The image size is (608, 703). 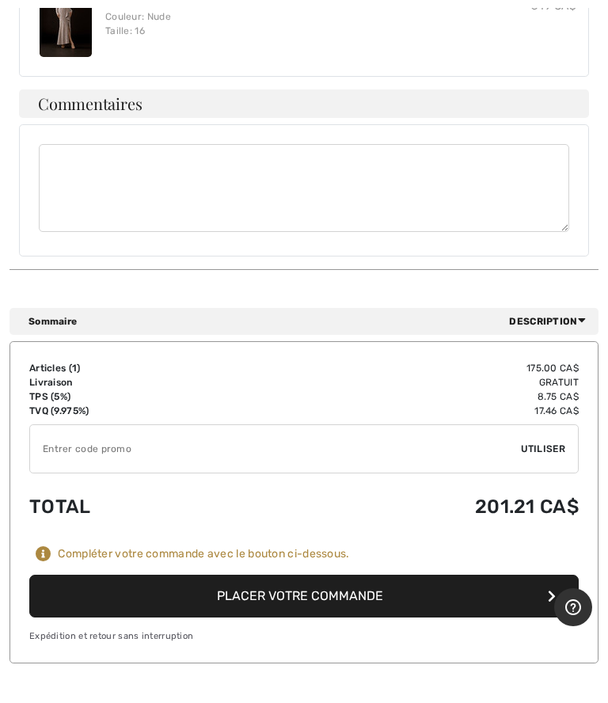 What do you see at coordinates (304, 104) in the screenshot?
I see `h4: Commentaires` at bounding box center [304, 104].